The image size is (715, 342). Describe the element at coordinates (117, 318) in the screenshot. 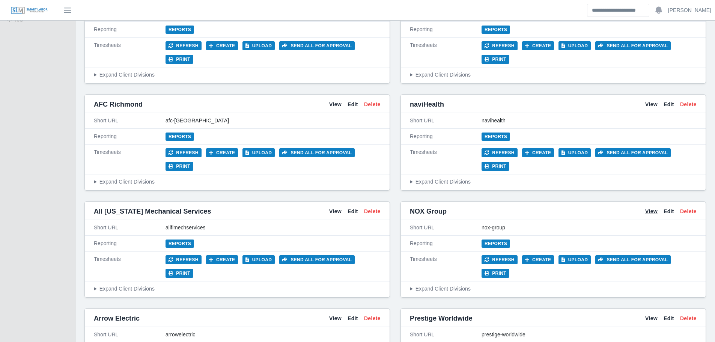

I see `span: Arrow Electric` at that location.